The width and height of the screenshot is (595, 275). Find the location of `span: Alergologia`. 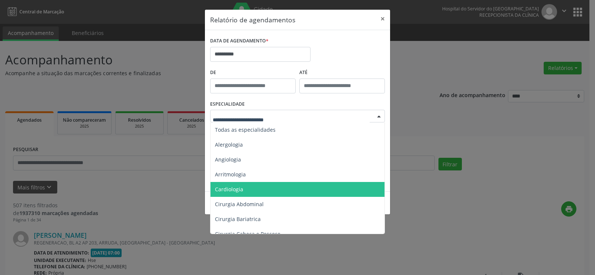

span: Alergologia is located at coordinates (229, 144).